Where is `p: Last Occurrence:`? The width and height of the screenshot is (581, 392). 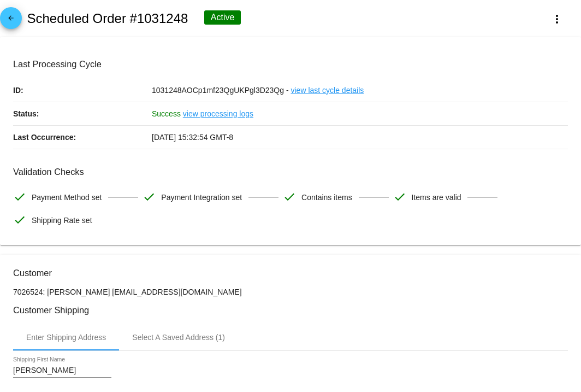
p: Last Occurrence: is located at coordinates (83, 137).